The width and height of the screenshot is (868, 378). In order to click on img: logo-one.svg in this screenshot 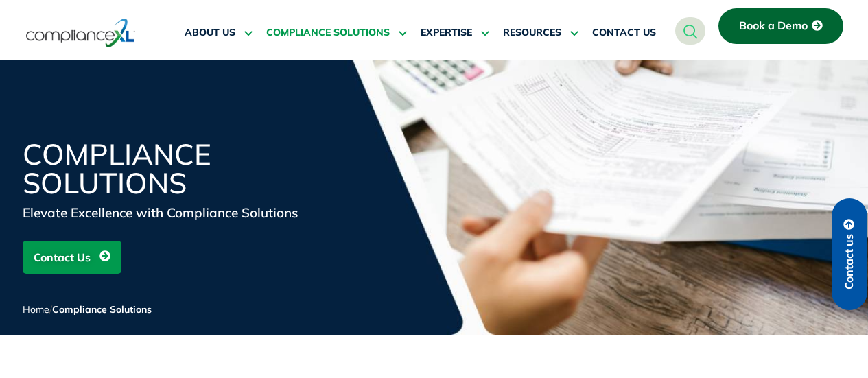, I will do `click(80, 33)`.